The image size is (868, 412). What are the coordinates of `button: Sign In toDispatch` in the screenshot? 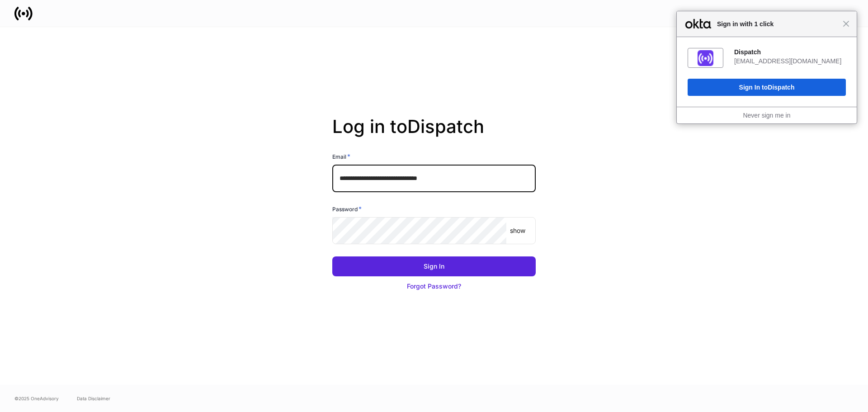 It's located at (767, 87).